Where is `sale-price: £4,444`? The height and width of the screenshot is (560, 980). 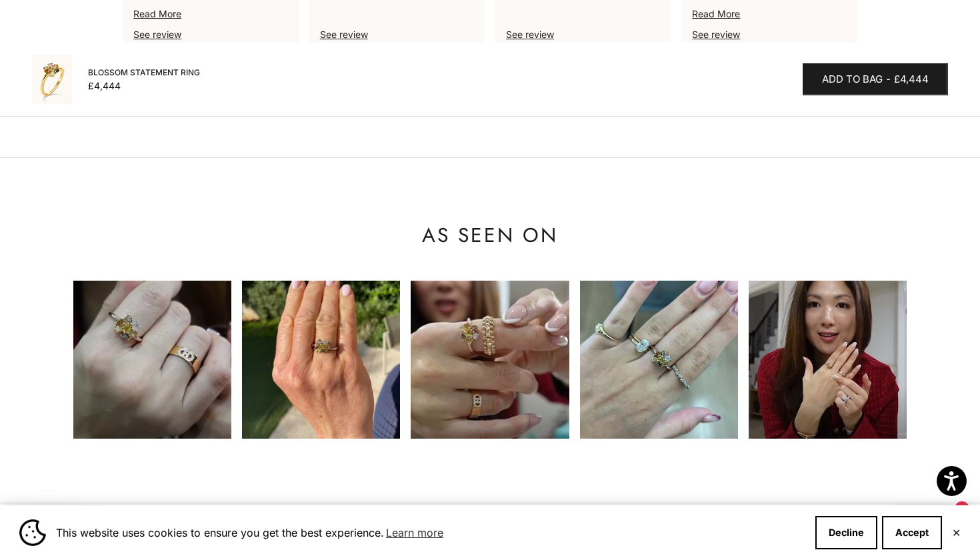
sale-price: £4,444 is located at coordinates (104, 86).